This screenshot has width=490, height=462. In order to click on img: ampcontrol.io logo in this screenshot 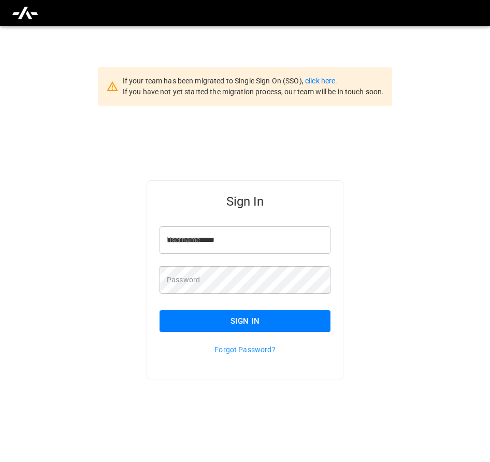, I will do `click(25, 13)`.